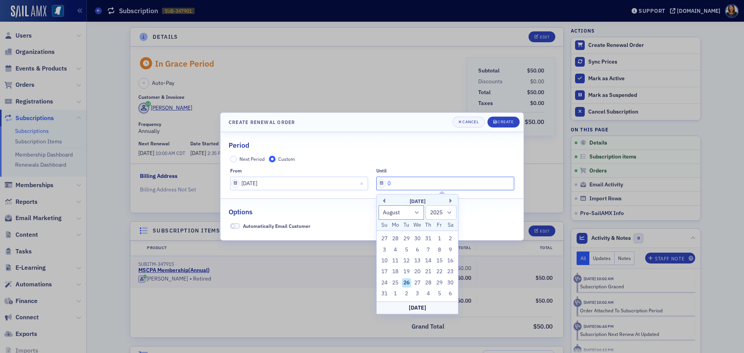 The height and width of the screenshot is (353, 744). I want to click on button: Previous Month, so click(383, 201).